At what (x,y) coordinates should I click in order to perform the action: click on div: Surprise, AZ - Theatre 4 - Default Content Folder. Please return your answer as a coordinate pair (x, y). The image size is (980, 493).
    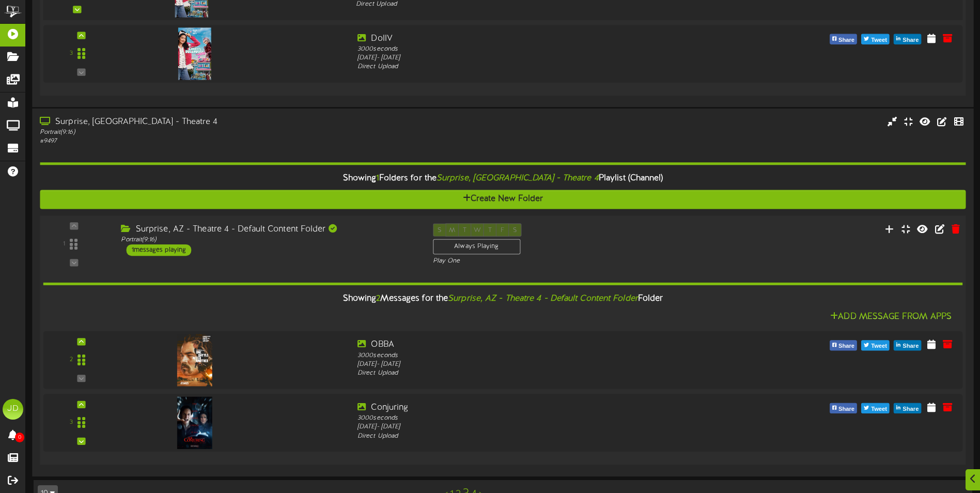
    Looking at the image, I should click on (269, 229).